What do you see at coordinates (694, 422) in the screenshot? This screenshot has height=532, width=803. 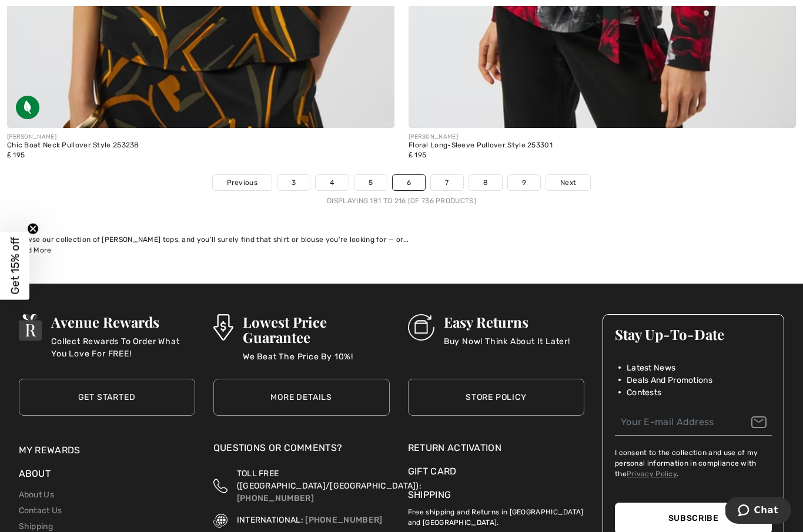 I see `input: Your E-mail Address` at bounding box center [694, 422].